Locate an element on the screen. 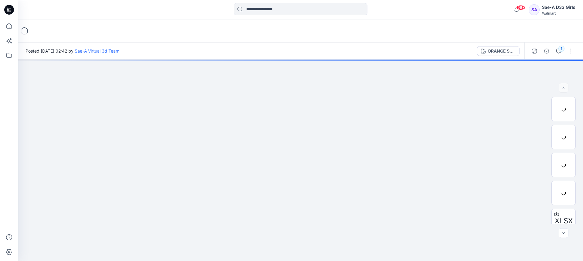 The height and width of the screenshot is (261, 583). div: 1 is located at coordinates (561, 49).